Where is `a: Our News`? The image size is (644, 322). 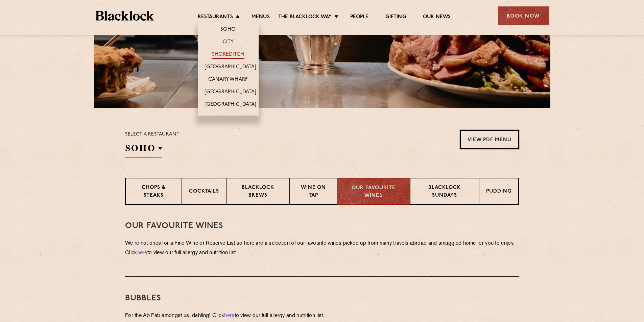 a: Our News is located at coordinates (437, 18).